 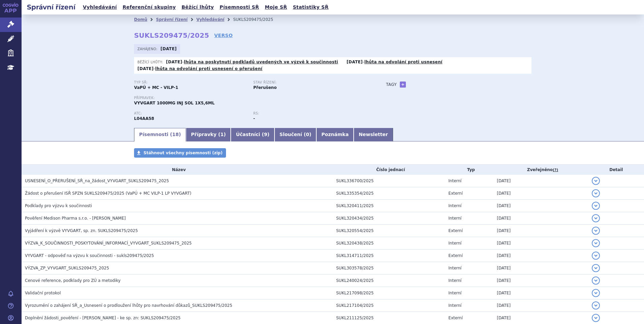 What do you see at coordinates (75, 218) in the screenshot?
I see `span: Pověření Medison Pharma s.r.o. - Hrdličková` at bounding box center [75, 218].